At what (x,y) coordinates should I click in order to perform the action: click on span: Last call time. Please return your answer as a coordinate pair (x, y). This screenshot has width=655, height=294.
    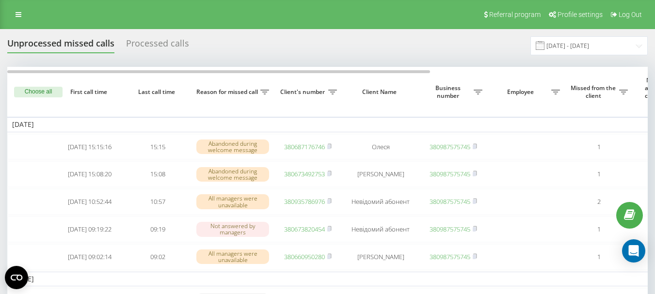
    Looking at the image, I should click on (158, 92).